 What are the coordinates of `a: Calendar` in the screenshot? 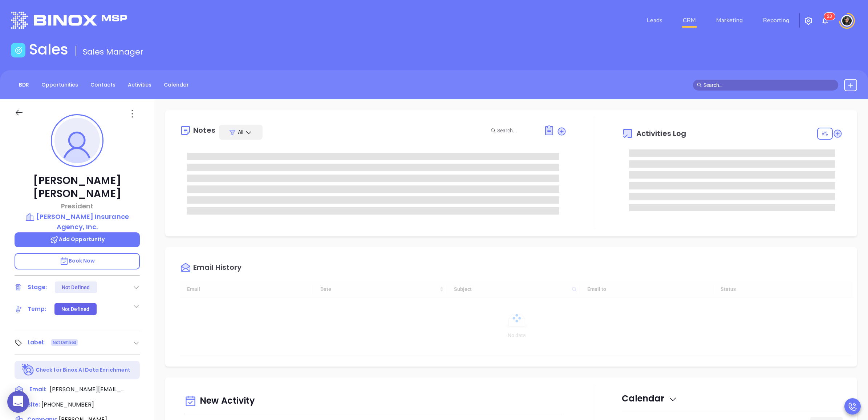 It's located at (176, 85).